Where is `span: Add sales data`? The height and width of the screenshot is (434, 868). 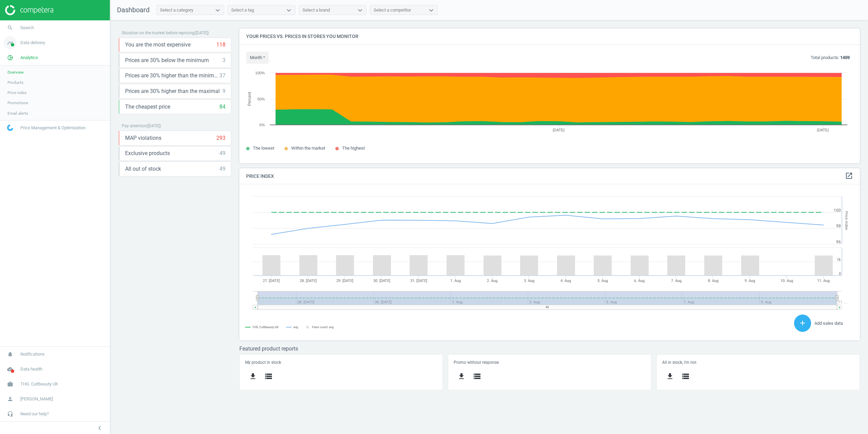
span: Add sales data is located at coordinates (829, 323).